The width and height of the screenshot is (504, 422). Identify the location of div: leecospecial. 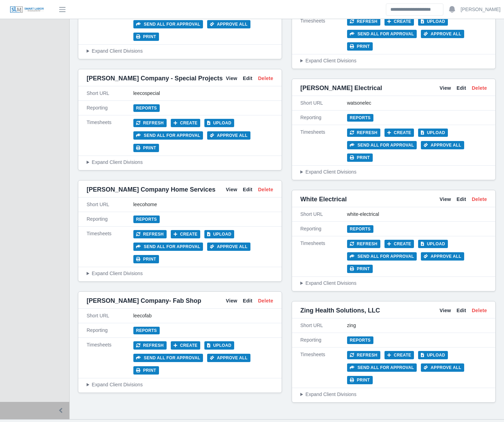
(203, 93).